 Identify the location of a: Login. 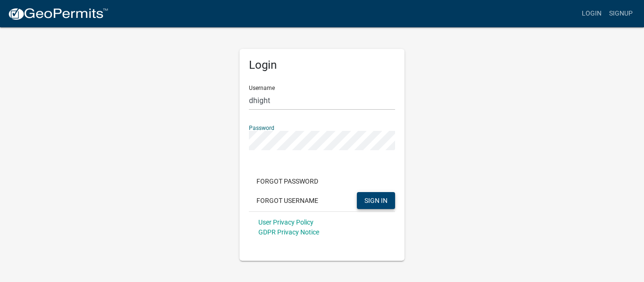
(592, 13).